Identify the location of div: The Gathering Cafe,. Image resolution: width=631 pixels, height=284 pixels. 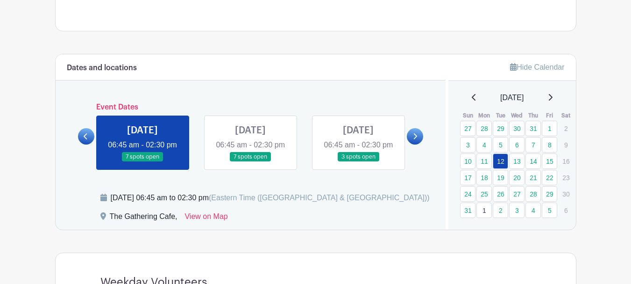
(143, 218).